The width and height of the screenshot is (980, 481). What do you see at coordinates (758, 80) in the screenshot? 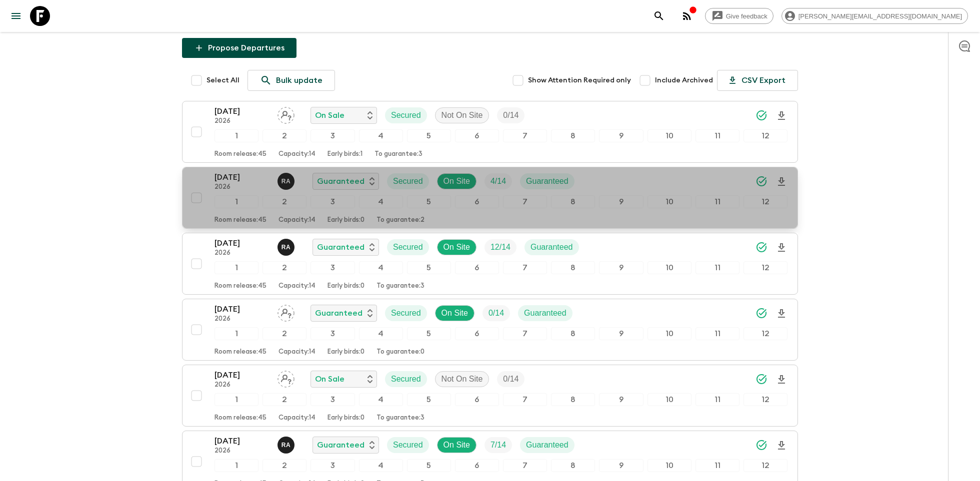
I see `button: CSV Export` at bounding box center [758, 80].